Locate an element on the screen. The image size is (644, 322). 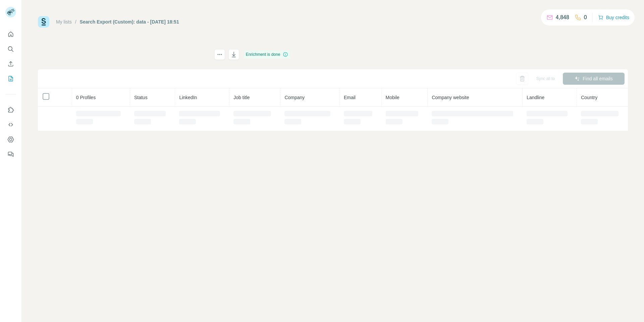
button: Buy credits is located at coordinates (613, 18).